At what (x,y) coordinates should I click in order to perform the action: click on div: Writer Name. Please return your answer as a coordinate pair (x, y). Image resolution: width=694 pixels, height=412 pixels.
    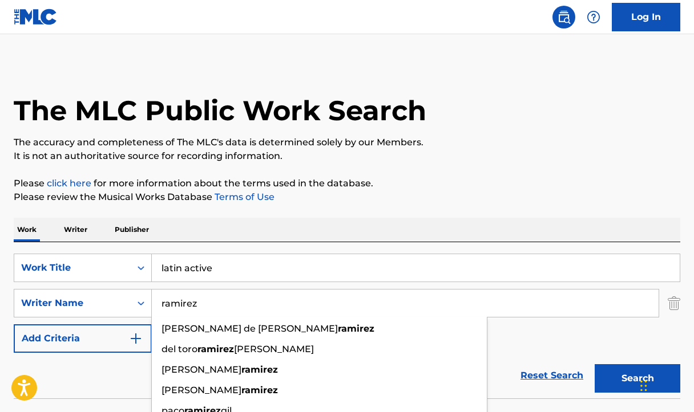
    Looking at the image, I should click on (72, 303).